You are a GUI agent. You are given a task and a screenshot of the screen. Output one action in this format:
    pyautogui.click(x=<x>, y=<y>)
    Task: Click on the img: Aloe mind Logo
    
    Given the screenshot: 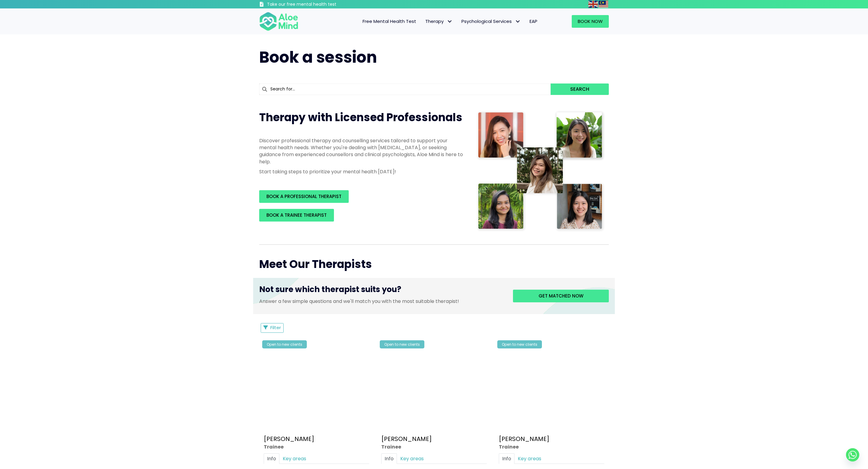 What is the action you would take?
    pyautogui.click(x=279, y=21)
    